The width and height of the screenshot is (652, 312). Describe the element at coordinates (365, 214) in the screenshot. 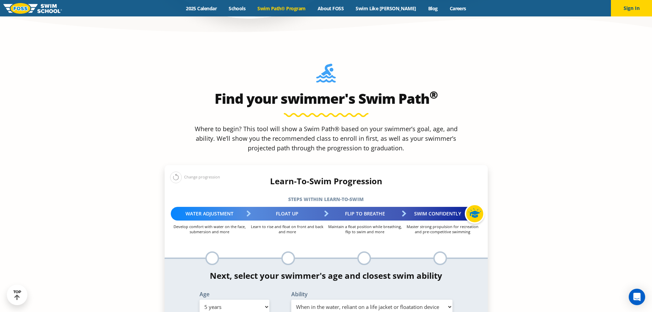

I see `div: Flip to Breathe` at that location.